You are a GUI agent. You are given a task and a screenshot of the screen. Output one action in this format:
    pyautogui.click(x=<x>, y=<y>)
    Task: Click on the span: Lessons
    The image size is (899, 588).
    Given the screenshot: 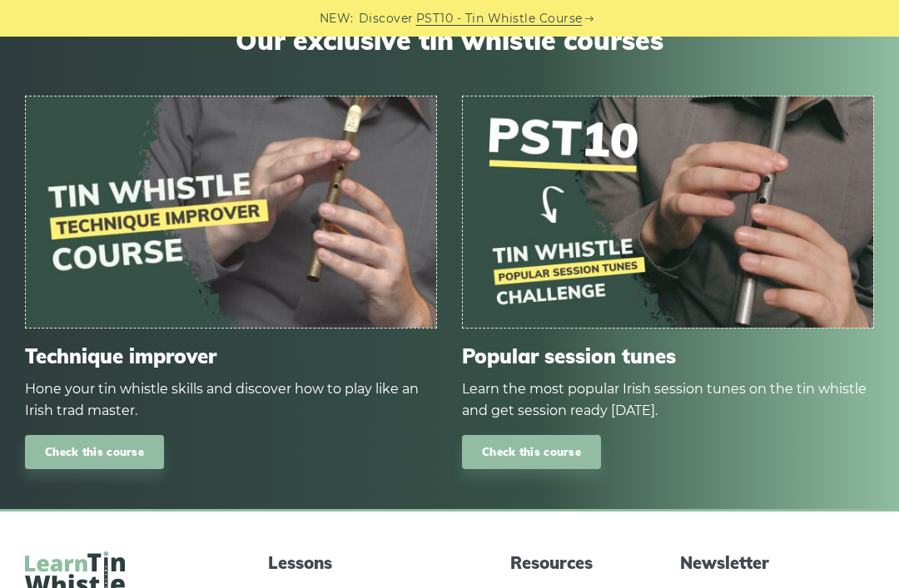 What is the action you would take?
    pyautogui.click(x=365, y=563)
    